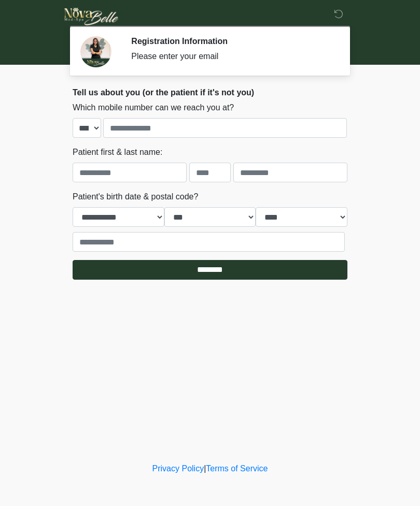  What do you see at coordinates (91, 17) in the screenshot?
I see `img: Novabelle medspa Logo` at bounding box center [91, 17].